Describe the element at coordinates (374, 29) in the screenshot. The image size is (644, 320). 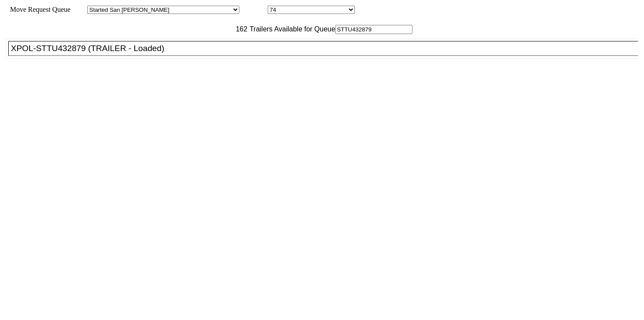
I see `input: Filter Available Trailers` at that location.